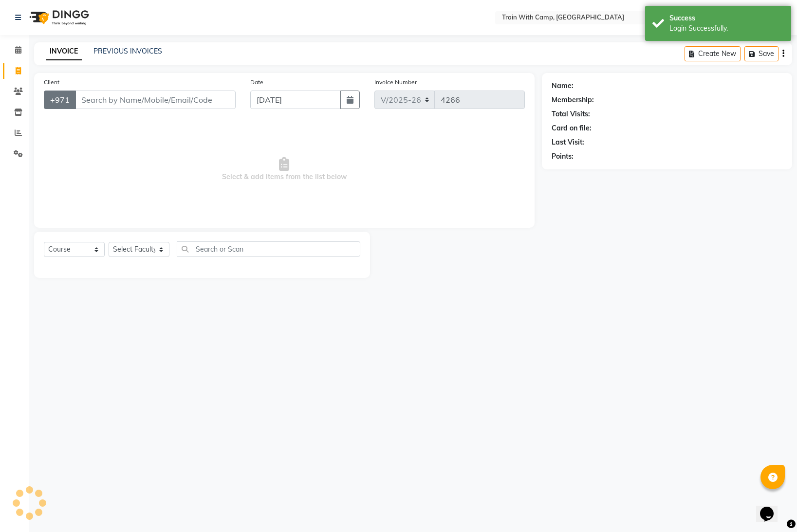 This screenshot has width=797, height=532. I want to click on label: Invoice Number, so click(395, 82).